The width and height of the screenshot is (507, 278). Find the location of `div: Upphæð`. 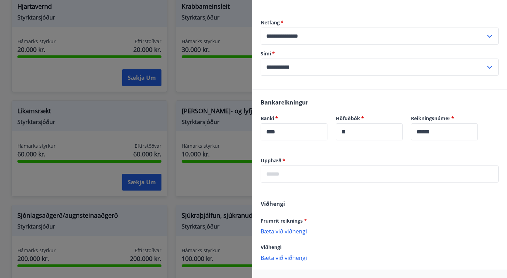

div: Upphæð is located at coordinates (380, 174).